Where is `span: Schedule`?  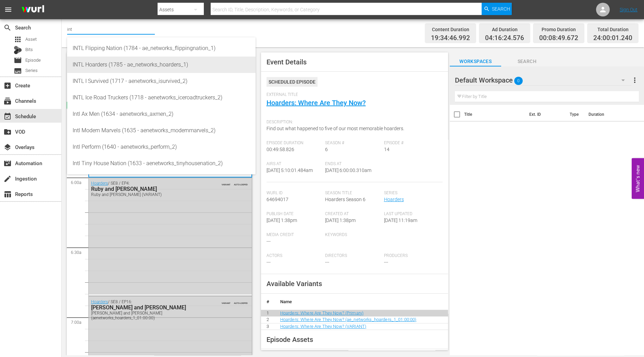
span: Schedule is located at coordinates (7, 117).